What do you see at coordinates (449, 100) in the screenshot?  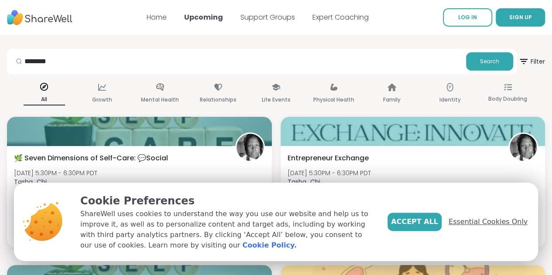 I see `p: Identity` at bounding box center [449, 100].